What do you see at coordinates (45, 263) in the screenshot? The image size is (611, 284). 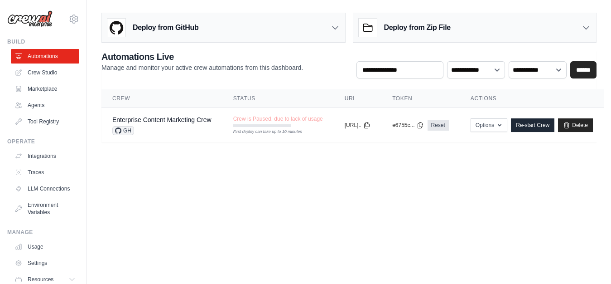 I see `a: Settings` at bounding box center [45, 263].